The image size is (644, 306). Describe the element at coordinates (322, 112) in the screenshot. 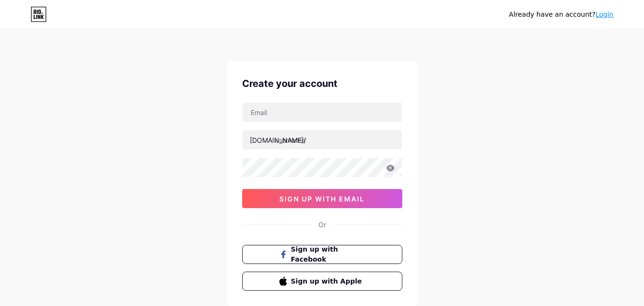

I see `input: Email` at that location.